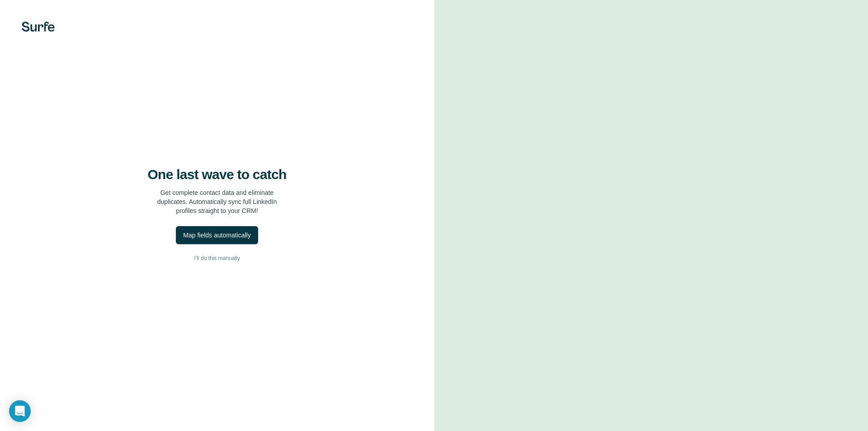 Image resolution: width=868 pixels, height=431 pixels. I want to click on div: Map fields automatically, so click(217, 235).